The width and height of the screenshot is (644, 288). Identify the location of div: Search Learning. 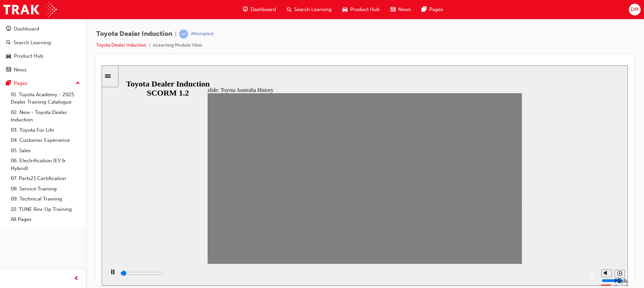
(32, 43).